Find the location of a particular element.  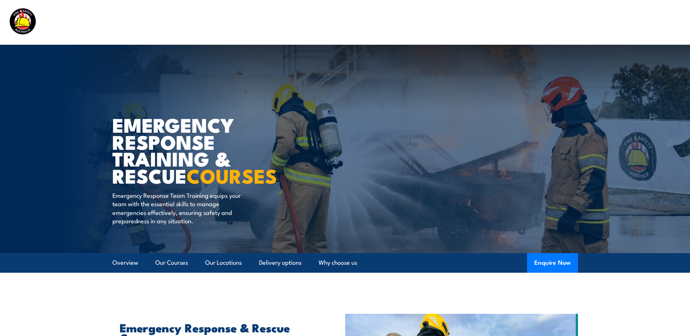

h1: Emergency Response Training & Rescue is located at coordinates (202, 150).